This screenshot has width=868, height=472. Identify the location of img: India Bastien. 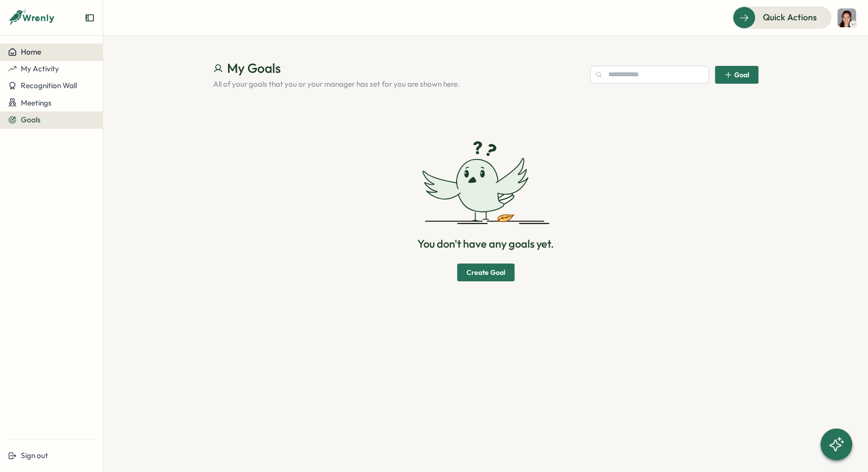
(847, 18).